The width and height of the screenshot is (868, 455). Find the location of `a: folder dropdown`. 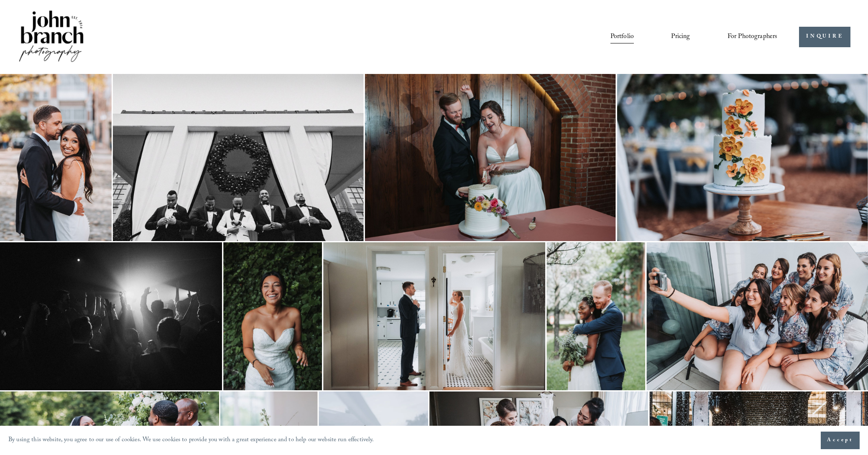

a: folder dropdown is located at coordinates (752, 37).